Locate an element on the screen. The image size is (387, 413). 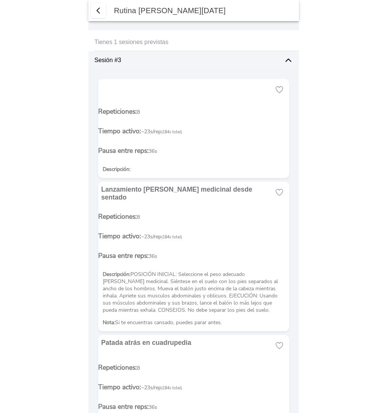
ion-card-title: Patada atrás en cuadrupedia is located at coordinates (186, 343).